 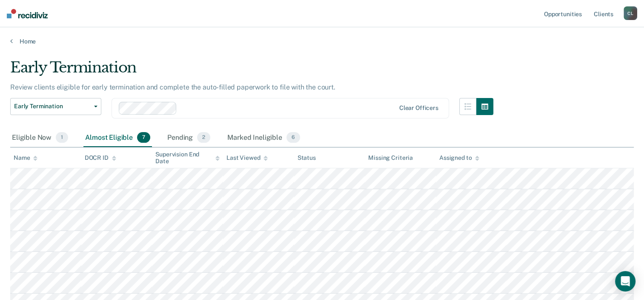 I want to click on div: Early Termination, so click(x=251, y=71).